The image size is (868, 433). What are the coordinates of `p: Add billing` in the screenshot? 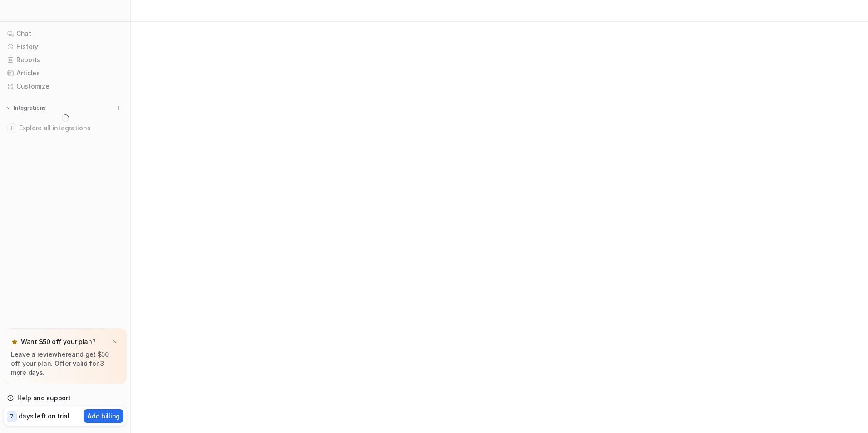 It's located at (104, 416).